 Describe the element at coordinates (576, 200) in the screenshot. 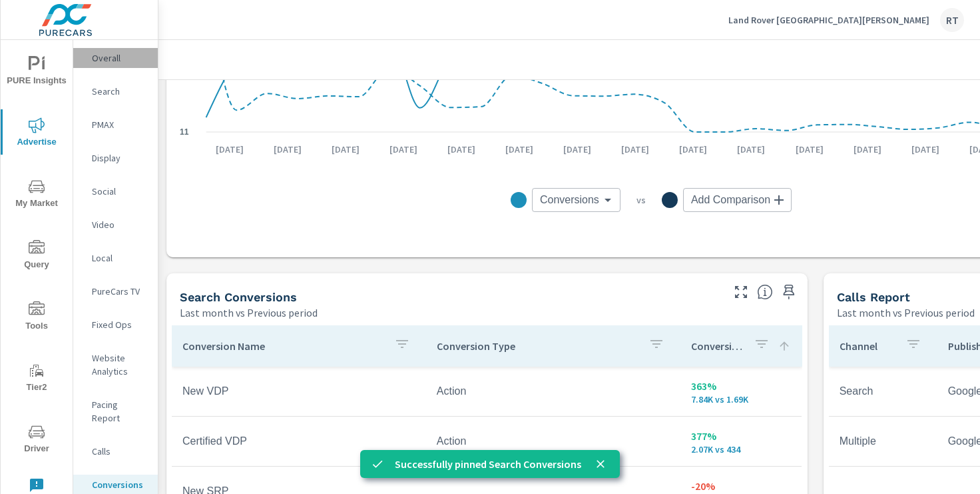

I see `div: Conversions` at that location.